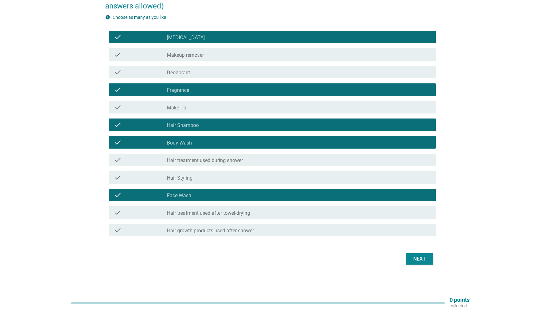 This screenshot has width=541, height=311. What do you see at coordinates (179, 143) in the screenshot?
I see `label: Body Wash` at bounding box center [179, 143].